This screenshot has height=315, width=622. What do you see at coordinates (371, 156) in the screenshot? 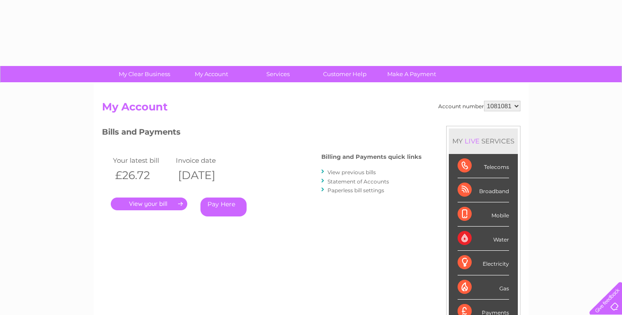
I see `h4: Billing and Payments quick links` at bounding box center [371, 156].